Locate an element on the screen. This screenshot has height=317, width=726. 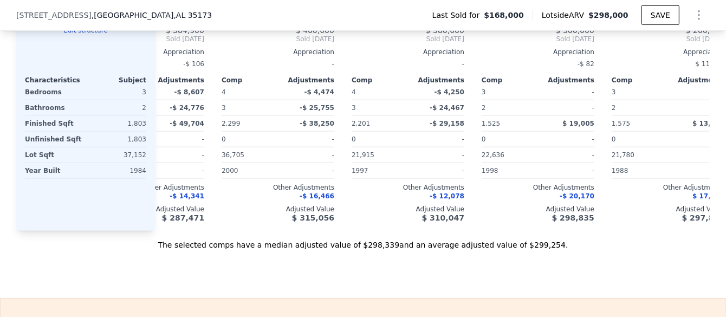
span: -$ 20,170 is located at coordinates (577, 196).